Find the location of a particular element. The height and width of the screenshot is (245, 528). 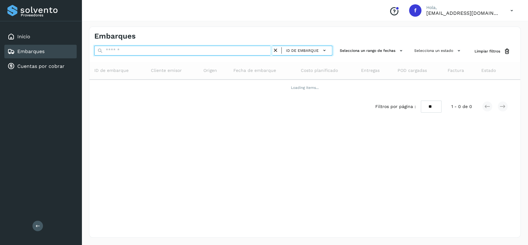

p: Hola, is located at coordinates (463, 7).